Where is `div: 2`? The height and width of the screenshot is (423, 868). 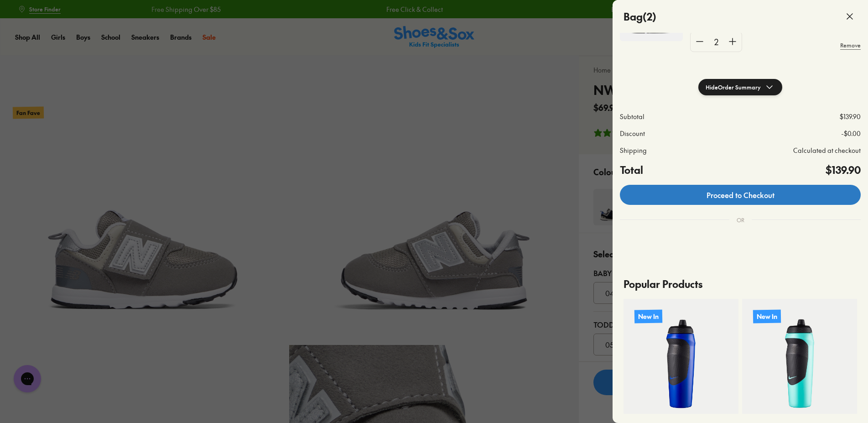
div: 2 is located at coordinates (717, 41).